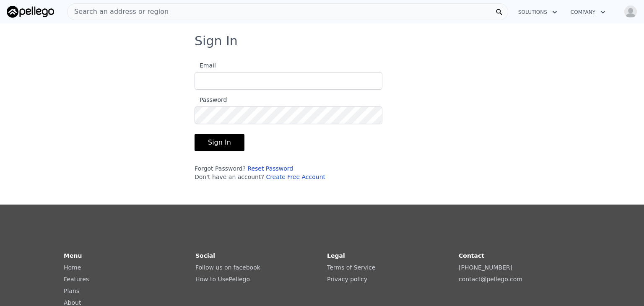  I want to click on input: Email, so click(288, 81).